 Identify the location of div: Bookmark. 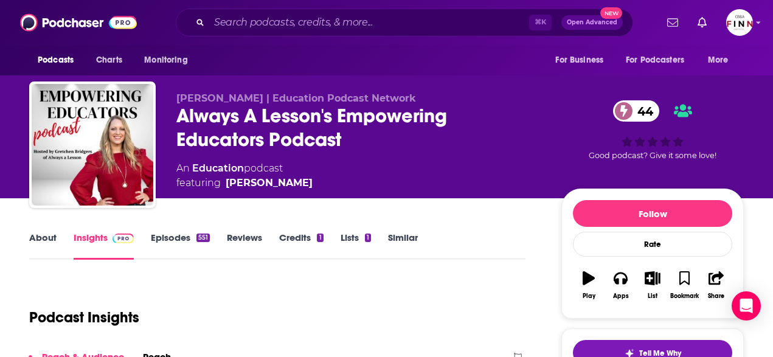
(685, 296).